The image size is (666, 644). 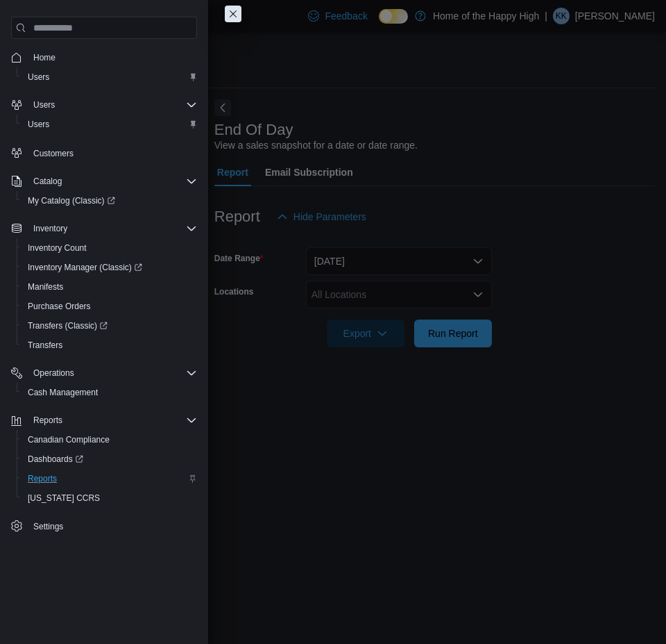 What do you see at coordinates (104, 526) in the screenshot?
I see `button: Settings` at bounding box center [104, 526].